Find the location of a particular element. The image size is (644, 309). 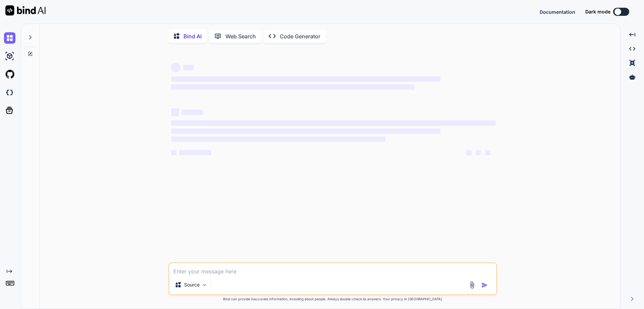

img: icon is located at coordinates (485, 285).